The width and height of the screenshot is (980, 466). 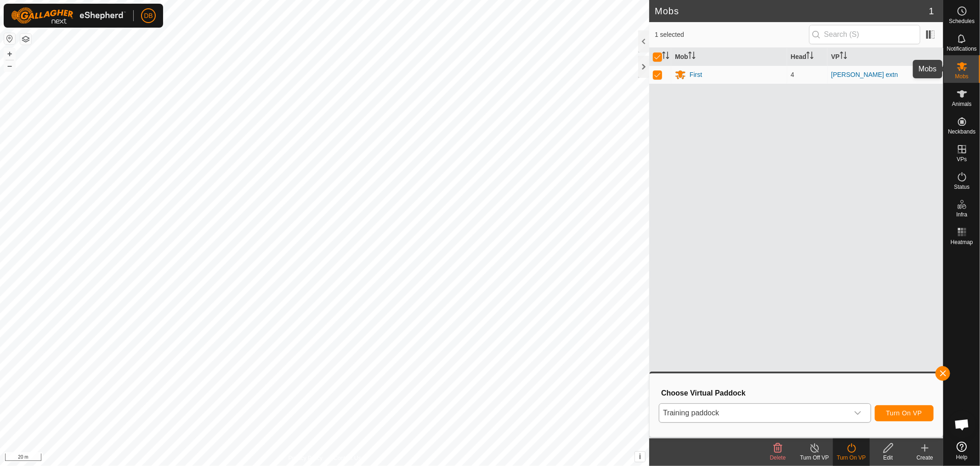 I want to click on span: Schedules, so click(x=962, y=22).